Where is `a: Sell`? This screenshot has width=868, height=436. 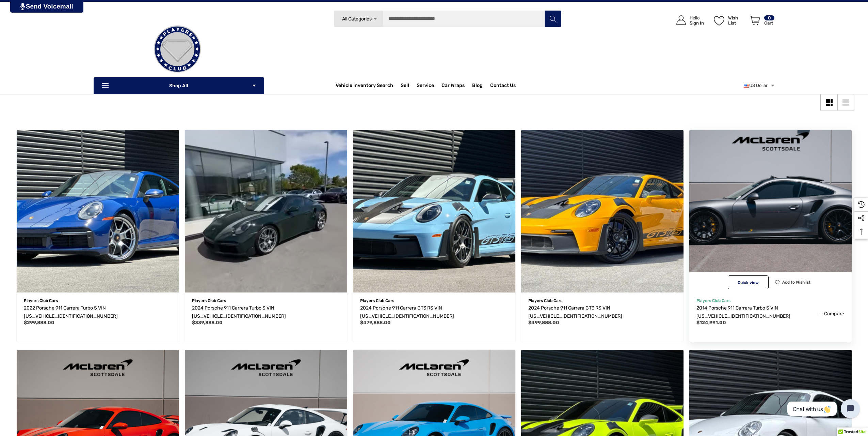
a: Sell is located at coordinates (409, 86).